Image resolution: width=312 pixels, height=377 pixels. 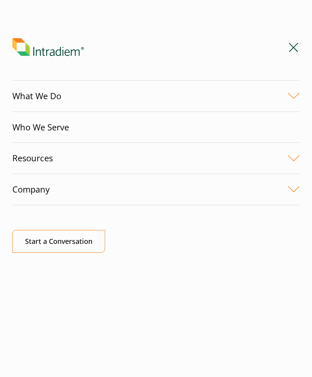 I want to click on button: Mobile Navigation Button, so click(x=294, y=47).